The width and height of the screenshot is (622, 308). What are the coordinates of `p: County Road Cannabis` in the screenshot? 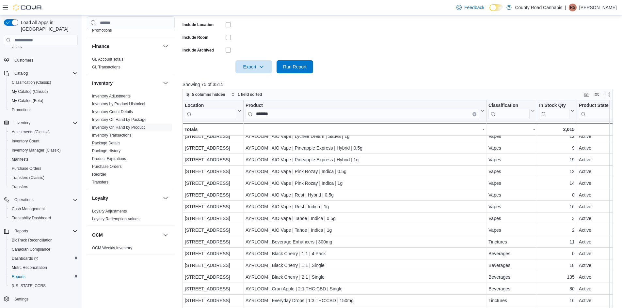 It's located at (538, 8).